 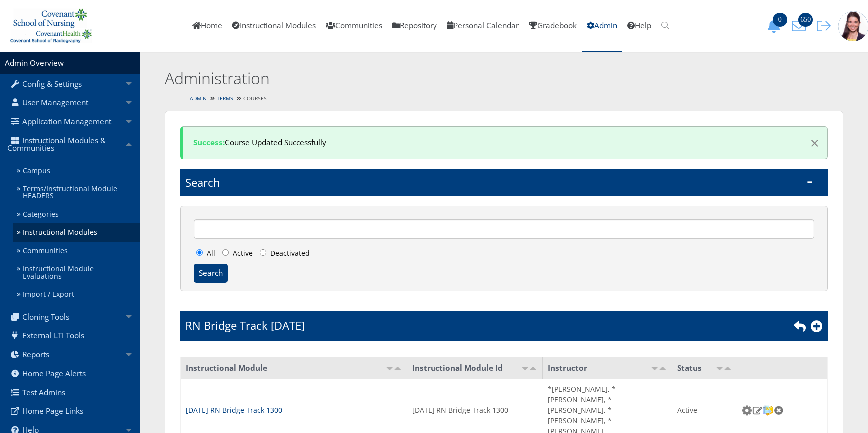 What do you see at coordinates (225, 98) in the screenshot?
I see `a: Terms` at bounding box center [225, 98].